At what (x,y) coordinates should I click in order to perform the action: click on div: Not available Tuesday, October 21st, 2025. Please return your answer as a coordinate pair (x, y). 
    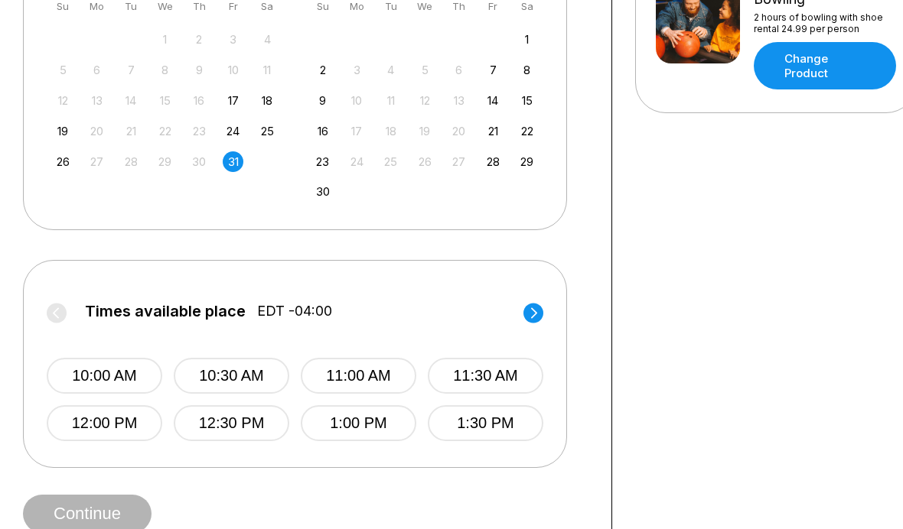
    Looking at the image, I should click on (131, 131).